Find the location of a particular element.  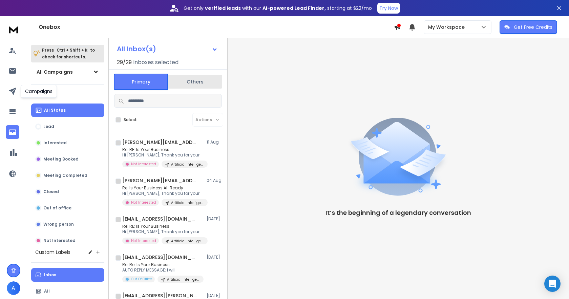

button: Meeting Completed is located at coordinates (68, 175).